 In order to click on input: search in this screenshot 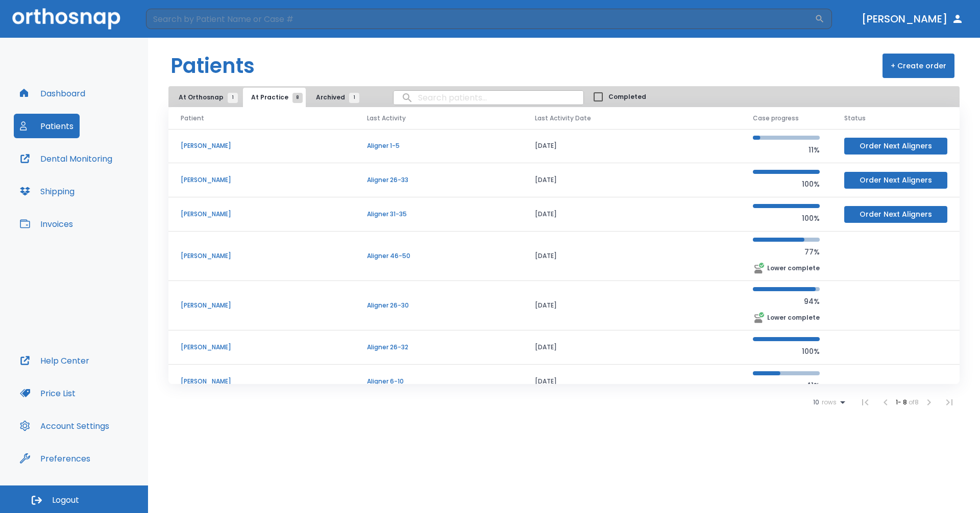, I will do `click(488, 97)`.